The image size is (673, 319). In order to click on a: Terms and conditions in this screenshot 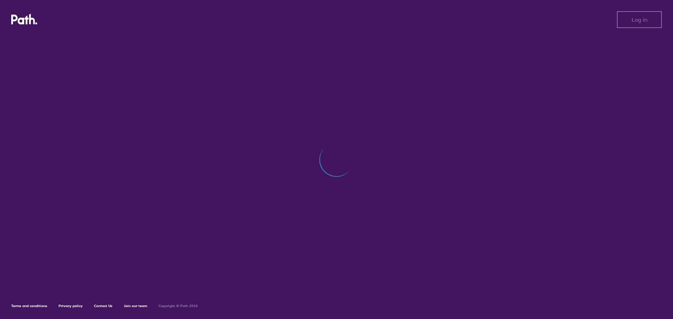, I will do `click(29, 306)`.